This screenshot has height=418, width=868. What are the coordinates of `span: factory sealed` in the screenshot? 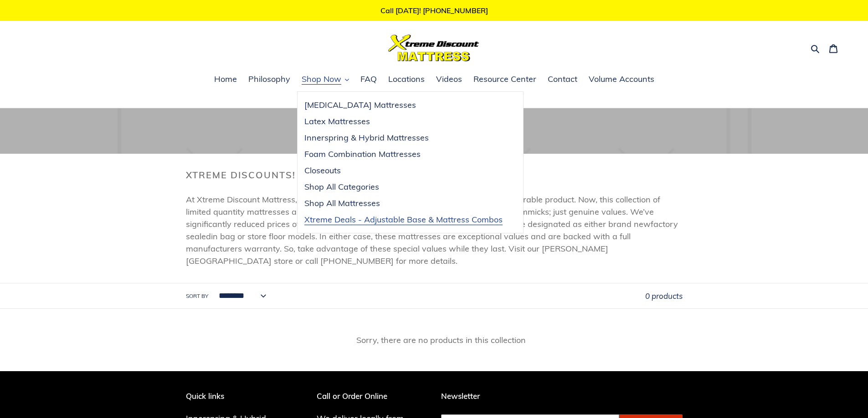 It's located at (432, 230).